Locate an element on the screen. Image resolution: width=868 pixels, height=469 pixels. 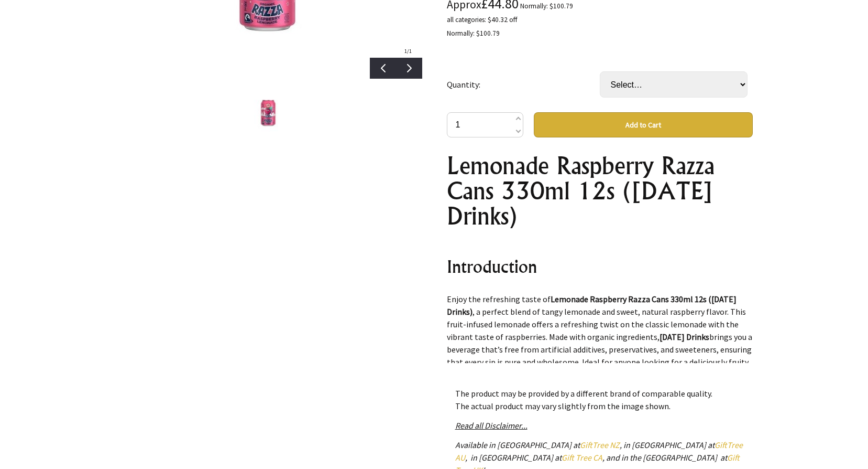
a: GiftTree AU is located at coordinates (599, 451).